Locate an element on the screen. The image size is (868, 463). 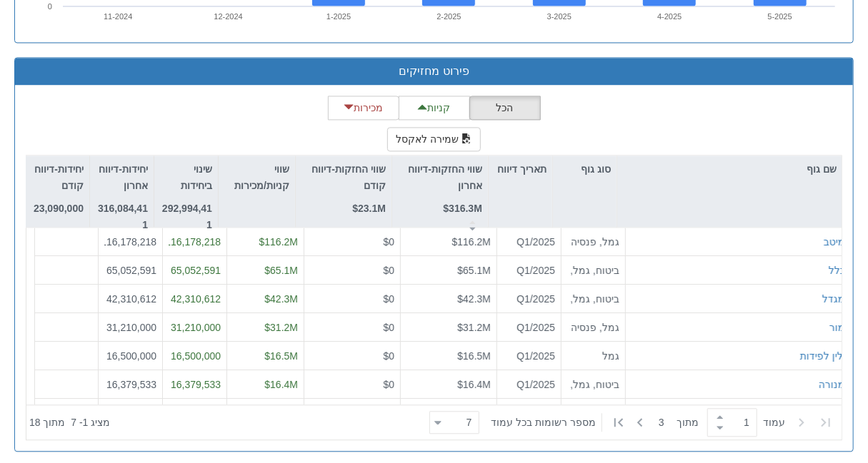
text: 11-2024 is located at coordinates (118, 16).